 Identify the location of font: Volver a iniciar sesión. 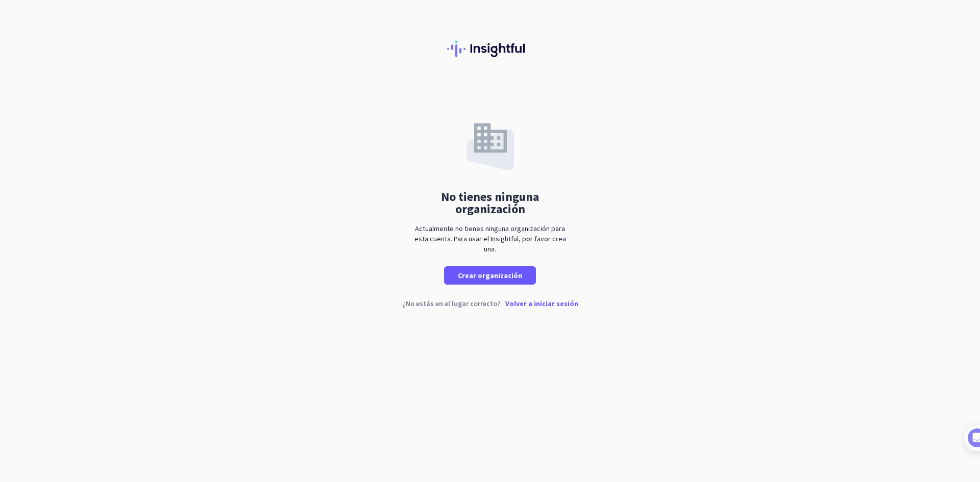
(542, 304).